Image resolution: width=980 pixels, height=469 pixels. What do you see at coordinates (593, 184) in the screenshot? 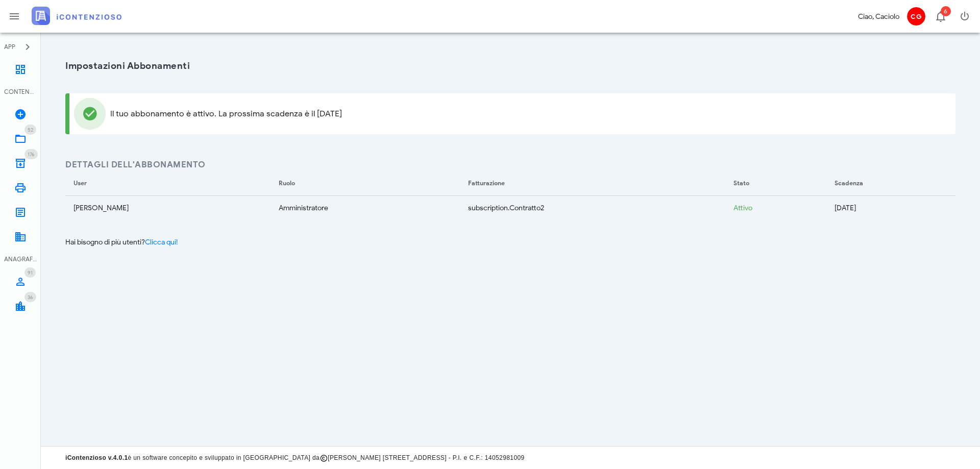
I see `th: Fatturazione` at bounding box center [593, 184].